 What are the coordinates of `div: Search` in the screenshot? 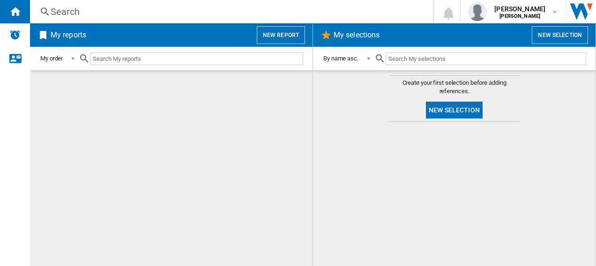 It's located at (229, 12).